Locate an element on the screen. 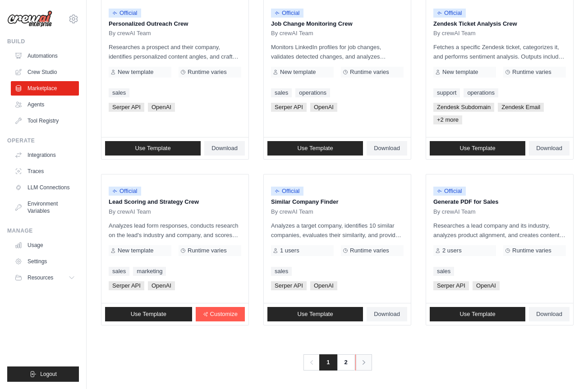 This screenshot has width=588, height=389. span: Customize is located at coordinates (224, 314).